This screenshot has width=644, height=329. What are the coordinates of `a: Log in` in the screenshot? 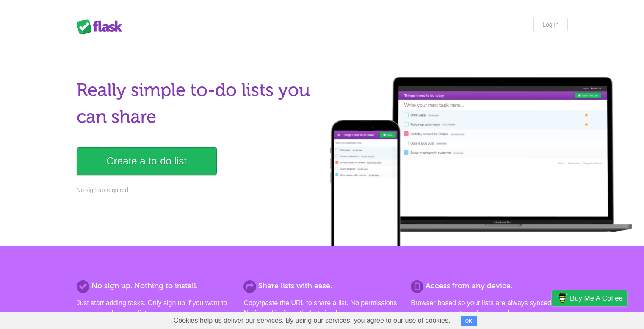 It's located at (551, 25).